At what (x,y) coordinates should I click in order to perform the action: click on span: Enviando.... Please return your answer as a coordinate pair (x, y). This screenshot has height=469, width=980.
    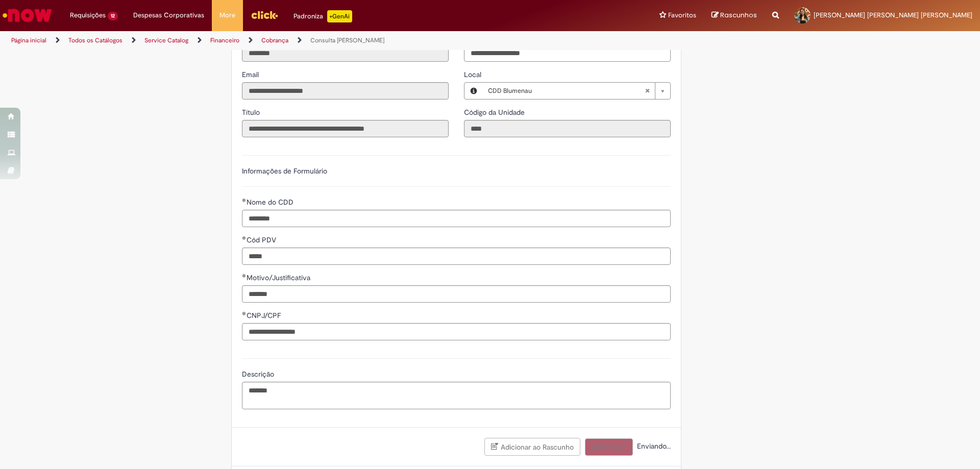
    Looking at the image, I should click on (653, 446).